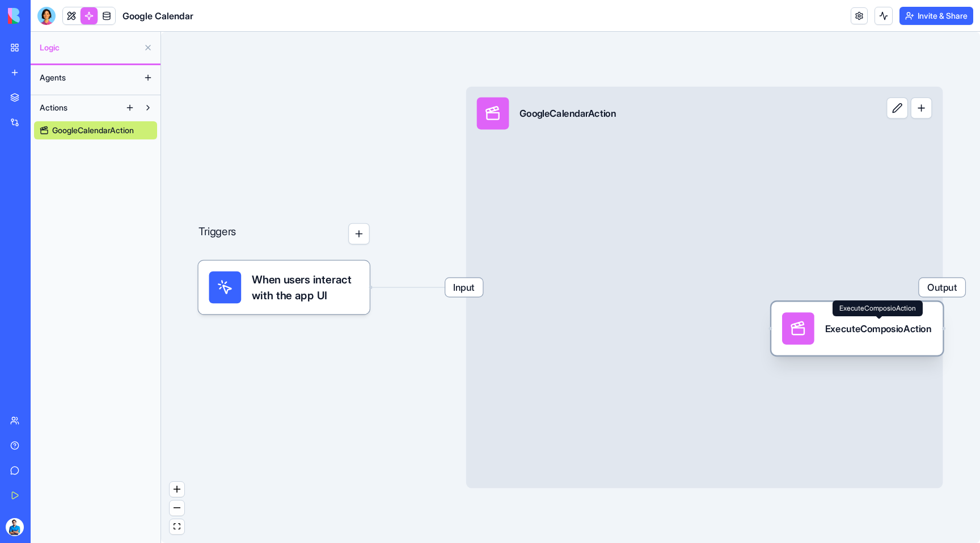  I want to click on button: zoom out, so click(177, 508).